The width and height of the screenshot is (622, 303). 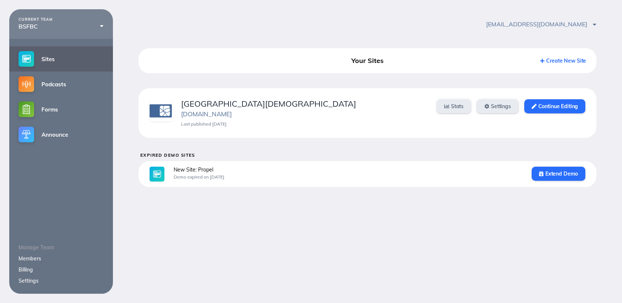 I want to click on a: Podcasts, so click(x=61, y=84).